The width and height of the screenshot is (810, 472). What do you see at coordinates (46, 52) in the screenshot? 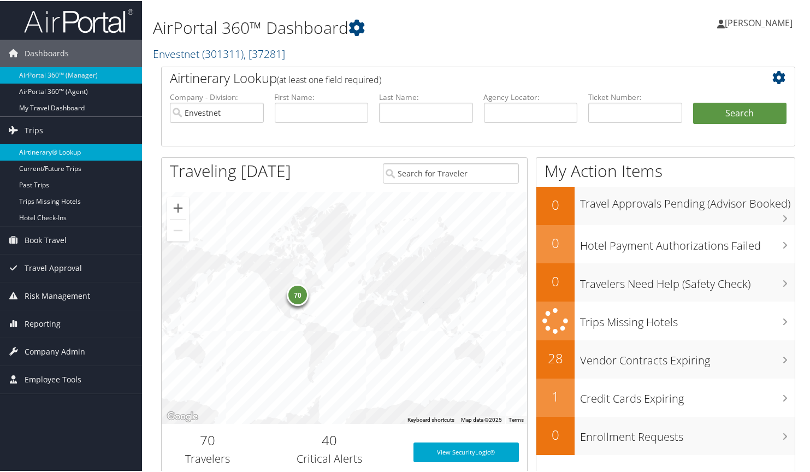
I see `span: Dashboards` at bounding box center [46, 52].